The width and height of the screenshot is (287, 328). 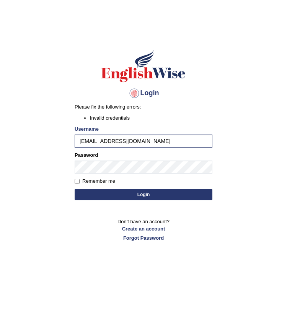 I want to click on p: Don't have an account?, so click(x=143, y=230).